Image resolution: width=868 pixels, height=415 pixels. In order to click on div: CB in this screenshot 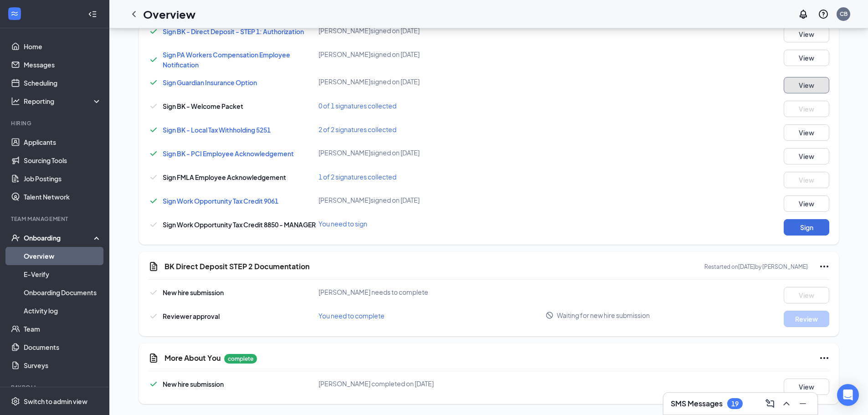, I will do `click(843, 14)`.